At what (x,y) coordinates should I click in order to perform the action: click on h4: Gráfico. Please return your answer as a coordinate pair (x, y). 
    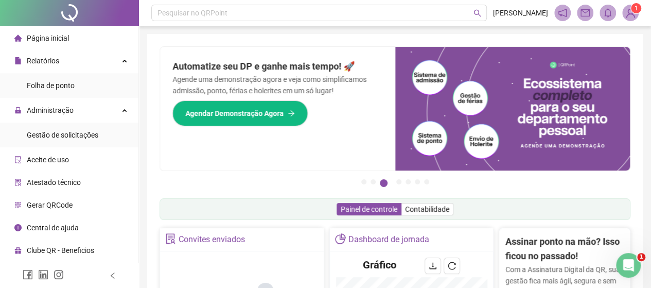
    Looking at the image, I should click on (380, 265).